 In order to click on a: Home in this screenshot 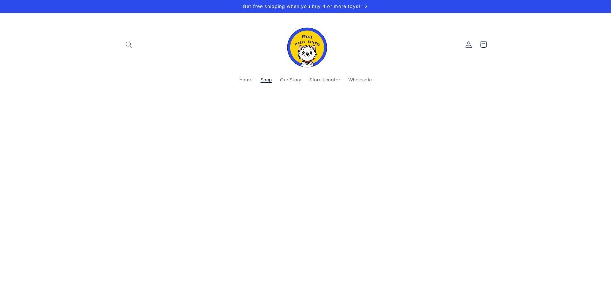, I will do `click(246, 81)`.